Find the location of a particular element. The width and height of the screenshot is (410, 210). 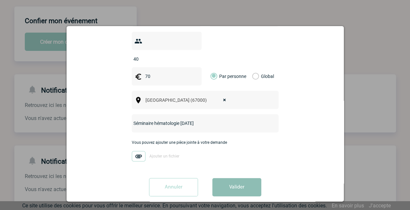

label: Global is located at coordinates (254, 76).